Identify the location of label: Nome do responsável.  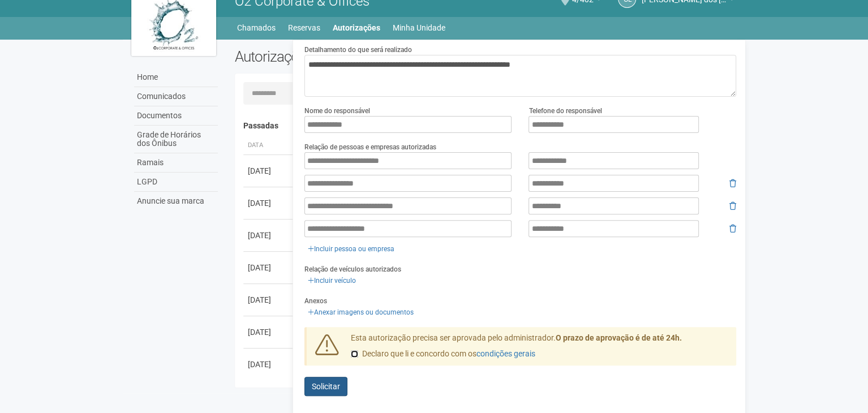
(337, 111).